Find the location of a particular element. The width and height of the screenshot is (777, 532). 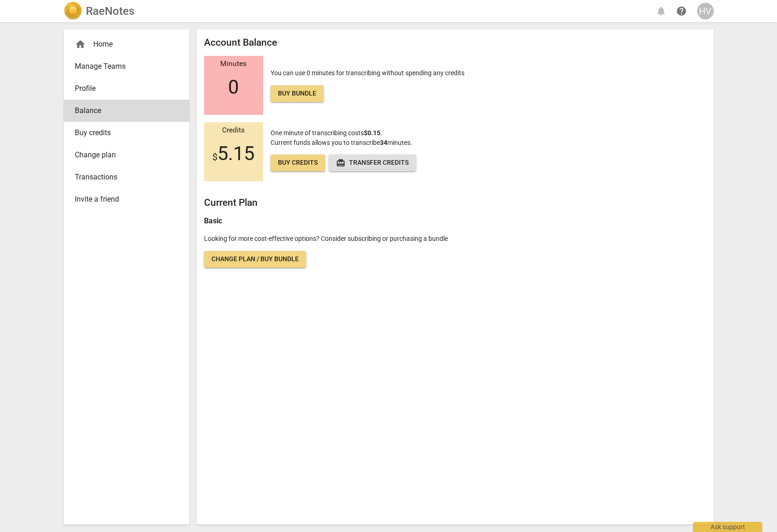

div: Minutes is located at coordinates (234, 64).